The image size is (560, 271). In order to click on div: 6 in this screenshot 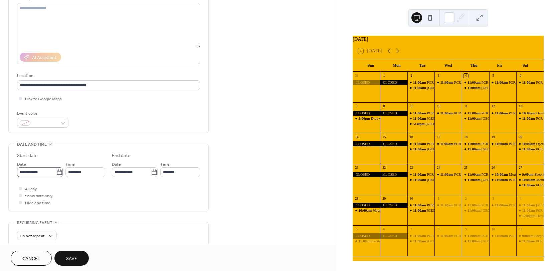, I will do `click(384, 230)`.